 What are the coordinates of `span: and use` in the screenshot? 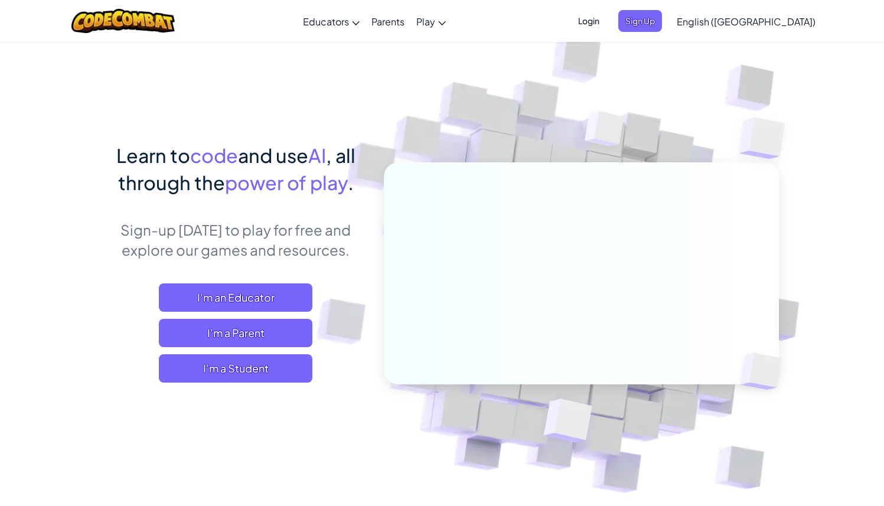 It's located at (273, 155).